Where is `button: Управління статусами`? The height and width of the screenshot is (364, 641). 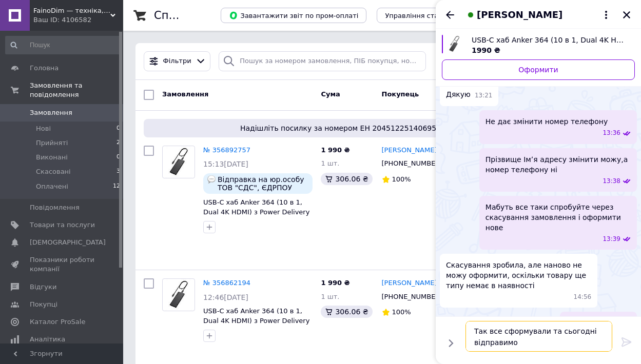 button: Управління статусами is located at coordinates (424, 16).